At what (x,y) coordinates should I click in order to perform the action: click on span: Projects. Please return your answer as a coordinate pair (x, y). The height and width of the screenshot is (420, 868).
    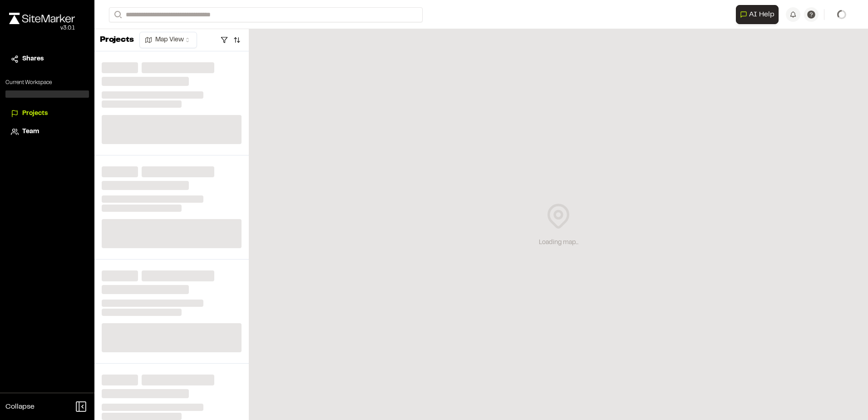
    Looking at the image, I should click on (35, 114).